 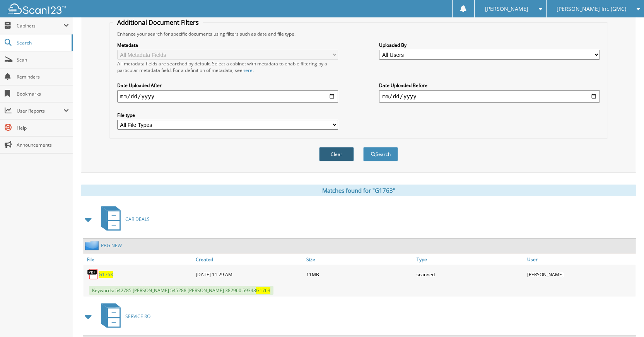 I want to click on img: folder2.png, so click(x=93, y=245).